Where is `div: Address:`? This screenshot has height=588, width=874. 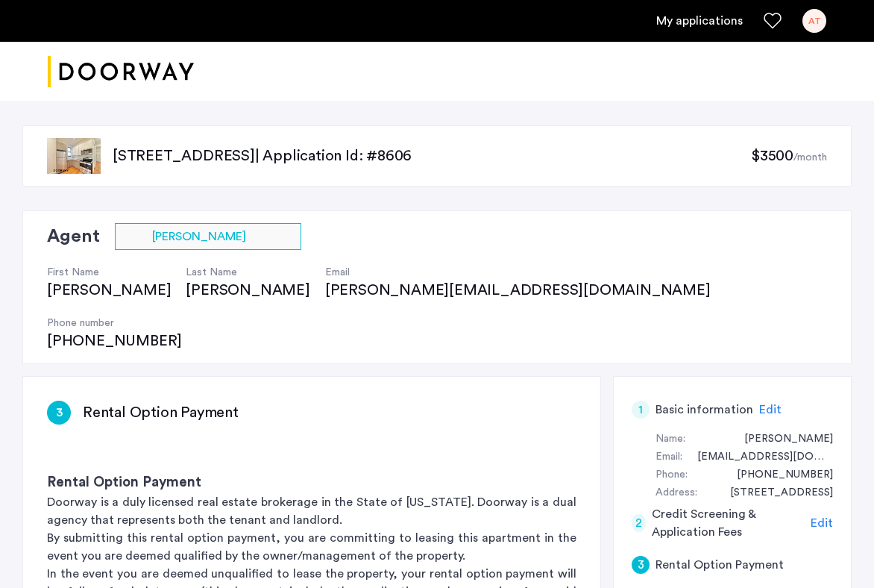 div: Address: is located at coordinates (677, 493).